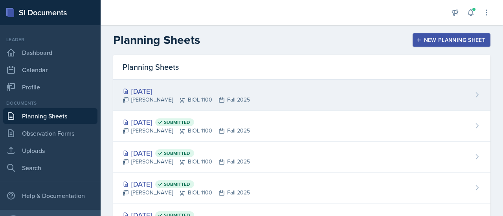 The image size is (503, 216). Describe the element at coordinates (50, 116) in the screenshot. I see `a: Planning Sheets` at that location.